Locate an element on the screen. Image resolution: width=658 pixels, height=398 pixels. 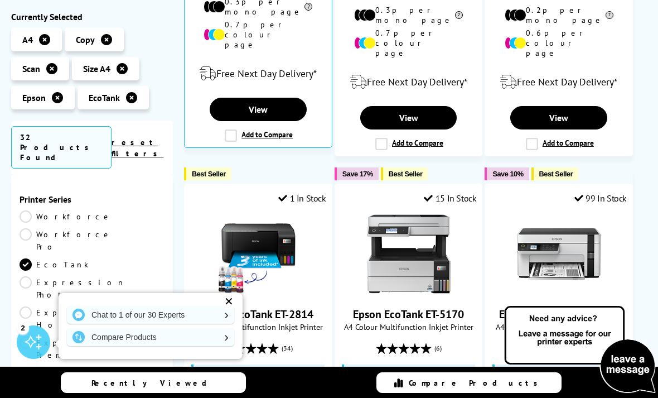
a: Recently Viewed is located at coordinates (153, 382).